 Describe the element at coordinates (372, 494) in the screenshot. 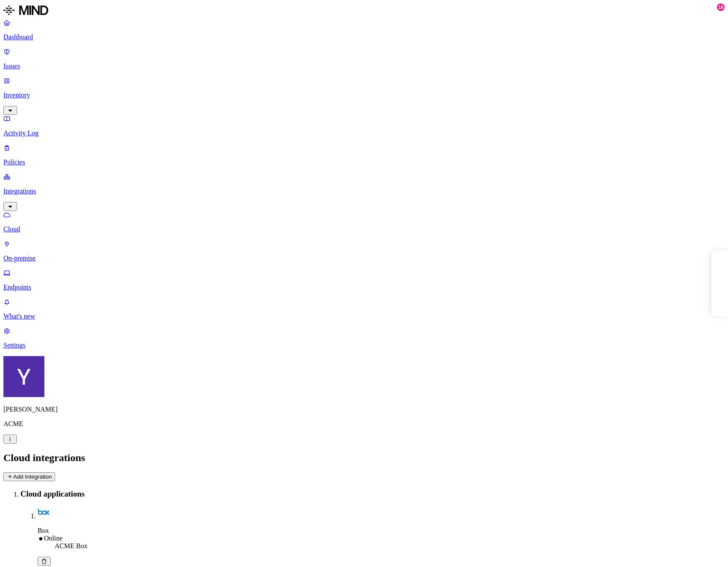

I see `h3: Cloud applications` at that location.